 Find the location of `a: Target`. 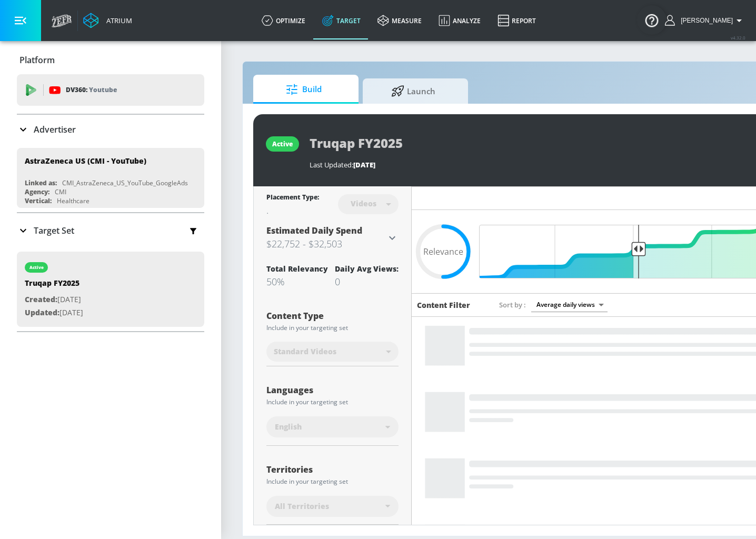

a: Target is located at coordinates (341, 20).